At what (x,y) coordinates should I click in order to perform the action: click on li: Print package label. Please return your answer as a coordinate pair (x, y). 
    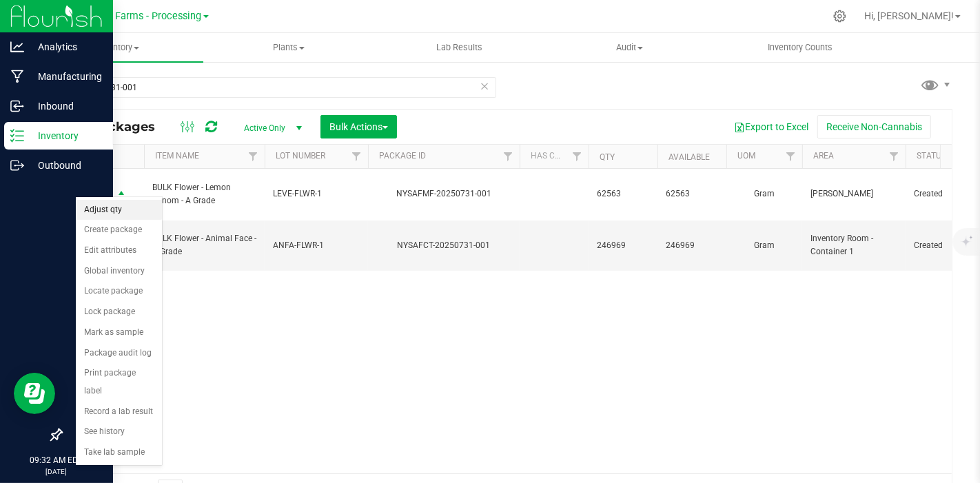
    Looking at the image, I should click on (118, 381).